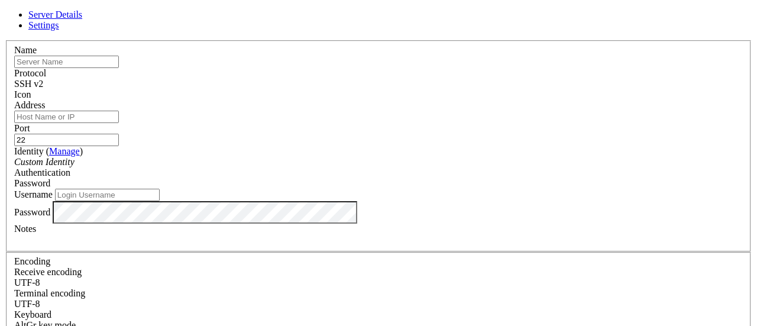 The image size is (757, 326). I want to click on div: SSH v2, so click(378, 84).